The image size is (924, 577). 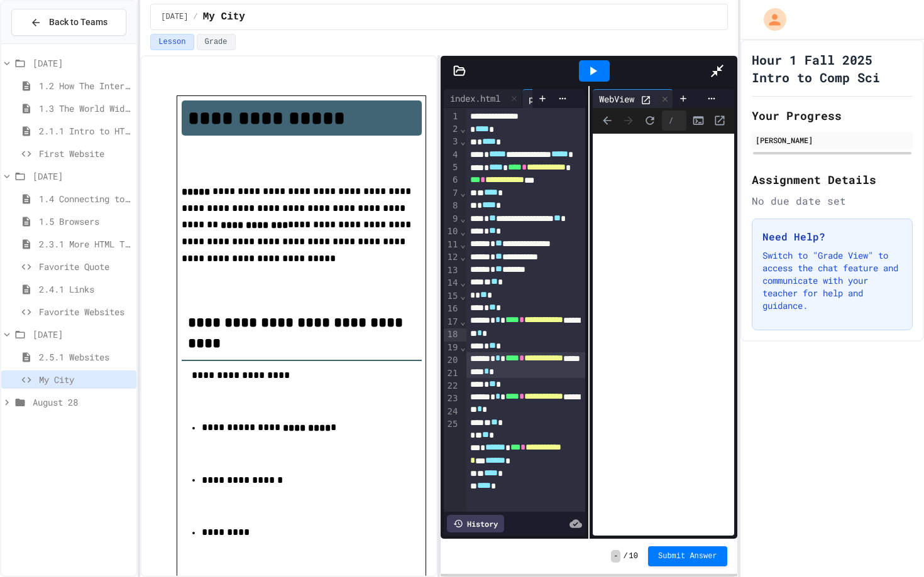 What do you see at coordinates (832, 236) in the screenshot?
I see `h3: Need Help?` at bounding box center [832, 236].